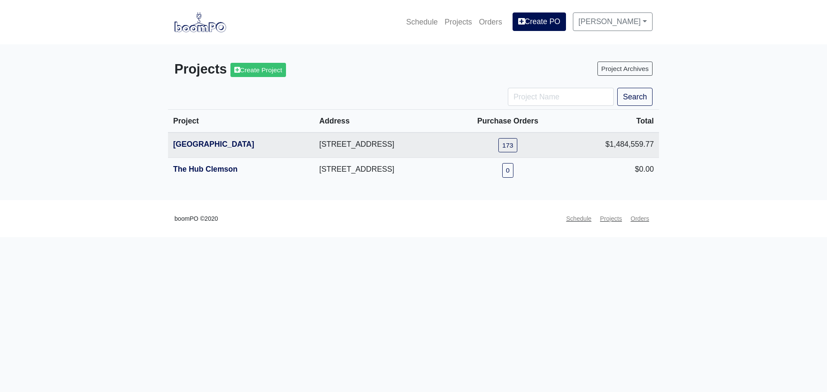 This screenshot has width=827, height=392. What do you see at coordinates (205, 169) in the screenshot?
I see `a: The Hub Clemson` at bounding box center [205, 169].